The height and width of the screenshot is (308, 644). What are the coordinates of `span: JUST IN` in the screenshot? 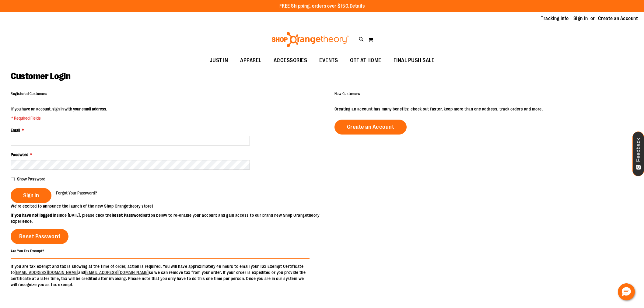 It's located at (219, 60).